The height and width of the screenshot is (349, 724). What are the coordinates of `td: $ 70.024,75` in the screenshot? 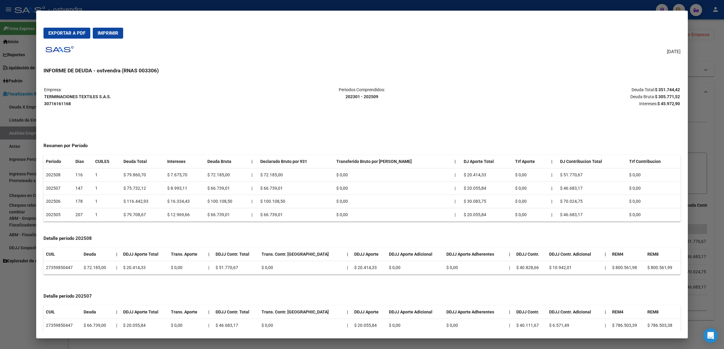 It's located at (592, 202).